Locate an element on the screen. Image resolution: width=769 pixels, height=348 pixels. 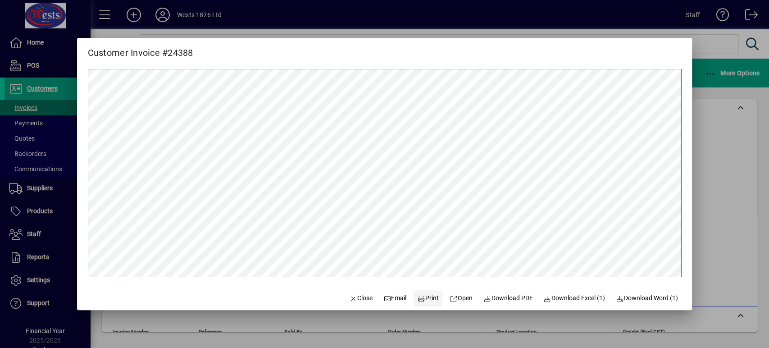
span: Download PDF is located at coordinates (508, 298).